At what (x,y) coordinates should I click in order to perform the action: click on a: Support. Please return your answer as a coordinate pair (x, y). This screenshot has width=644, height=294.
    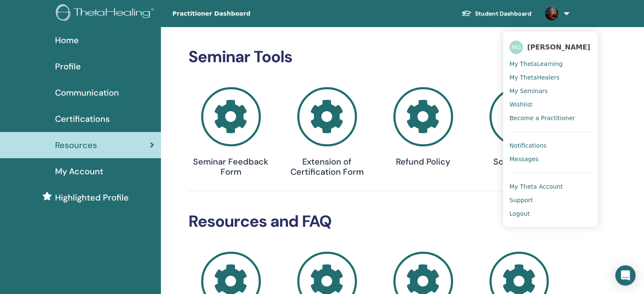
    Looking at the image, I should click on (551, 200).